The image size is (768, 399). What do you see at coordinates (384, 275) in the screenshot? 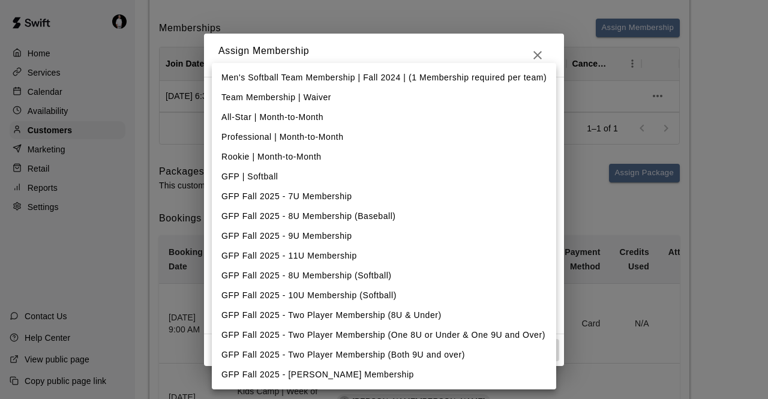
I see `li: GFP Fall 2025 - 8U Membership (Softball)` at bounding box center [384, 275].